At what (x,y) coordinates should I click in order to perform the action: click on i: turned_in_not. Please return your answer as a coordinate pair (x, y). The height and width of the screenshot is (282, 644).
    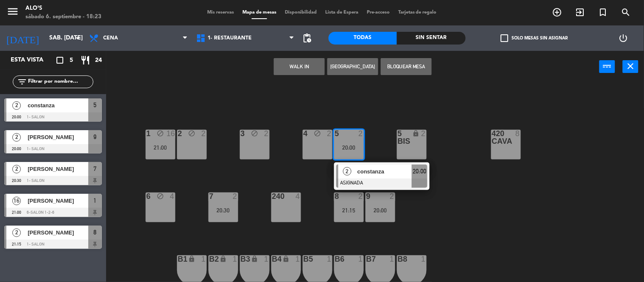
    Looking at the image, I should click on (603, 12).